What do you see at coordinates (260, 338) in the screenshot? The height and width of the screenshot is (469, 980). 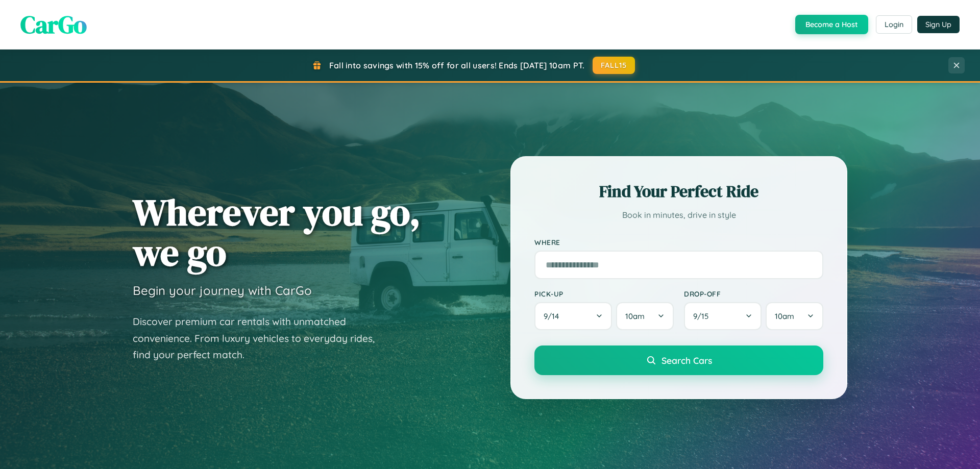 I see `p: Discover premium car rentals with unmatched convenience. From luxury vehicles to everyday rides, ...` at bounding box center [260, 338].